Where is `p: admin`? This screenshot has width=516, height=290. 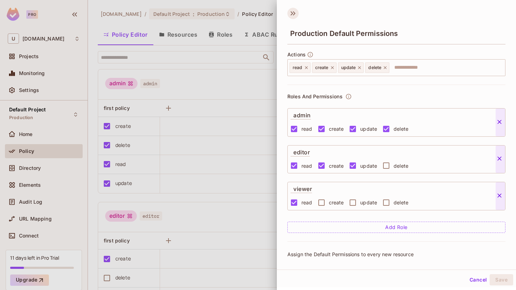
p: admin is located at coordinates (301, 114).